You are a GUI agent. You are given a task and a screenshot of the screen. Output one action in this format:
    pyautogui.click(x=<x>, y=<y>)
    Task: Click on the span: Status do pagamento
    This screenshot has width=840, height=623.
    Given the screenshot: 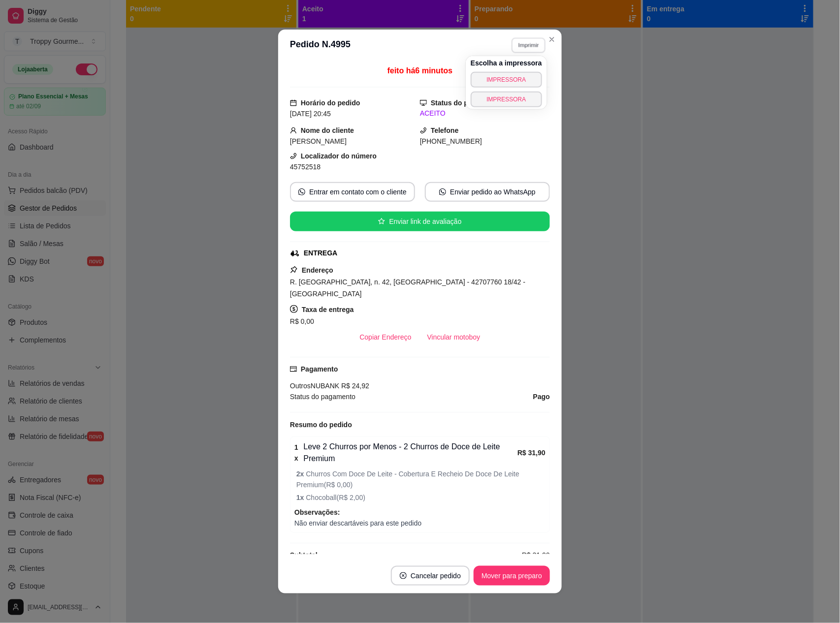 What is the action you would take?
    pyautogui.click(x=323, y=397)
    